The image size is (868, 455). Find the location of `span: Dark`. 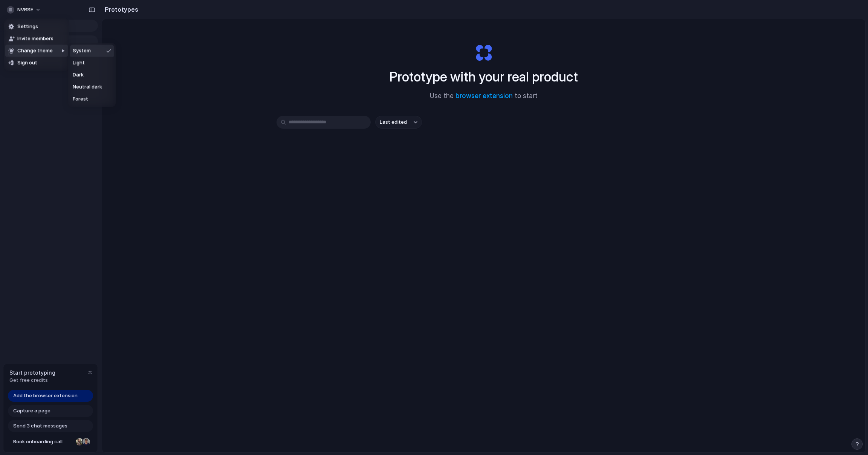

span: Dark is located at coordinates (78, 75).